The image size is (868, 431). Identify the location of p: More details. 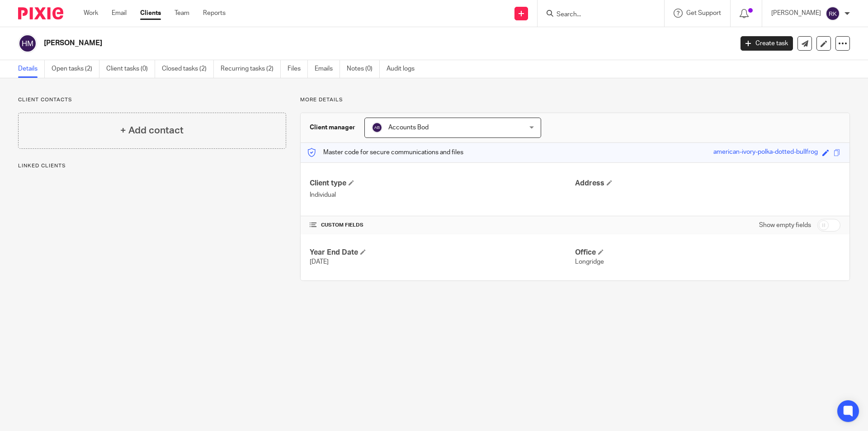
(575, 100).